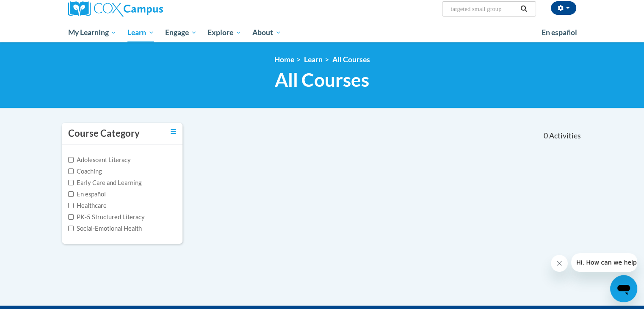  Describe the element at coordinates (284, 59) in the screenshot. I see `a: Home` at that location.